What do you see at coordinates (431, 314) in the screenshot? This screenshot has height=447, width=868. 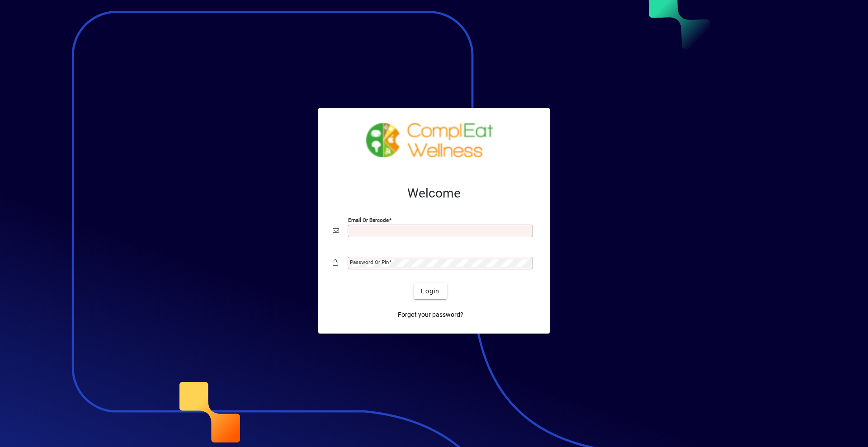 I see `a: Forgot your password?` at bounding box center [431, 314].